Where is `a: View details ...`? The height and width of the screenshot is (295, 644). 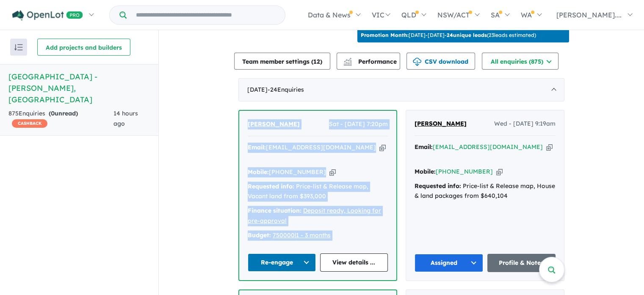 a: View details ... is located at coordinates (354, 262).